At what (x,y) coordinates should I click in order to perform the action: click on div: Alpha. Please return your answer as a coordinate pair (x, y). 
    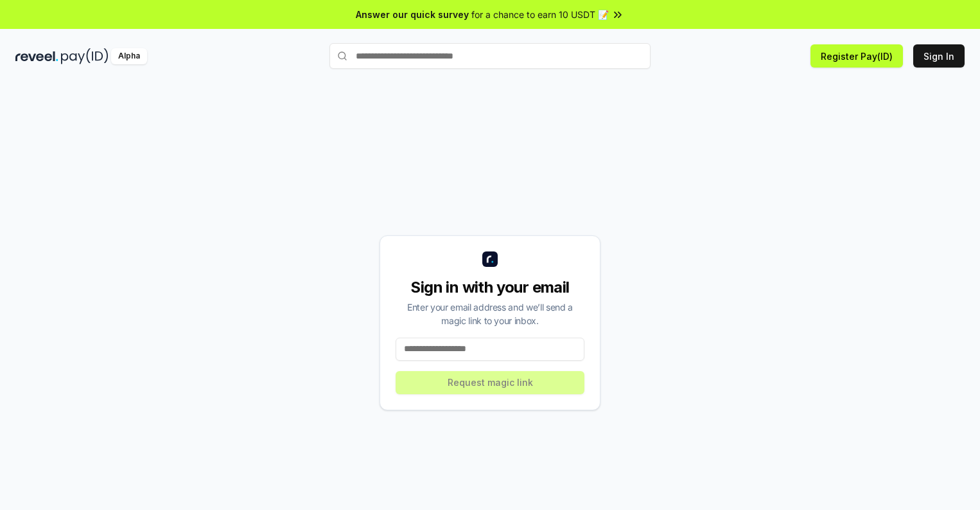
    Looking at the image, I should click on (129, 56).